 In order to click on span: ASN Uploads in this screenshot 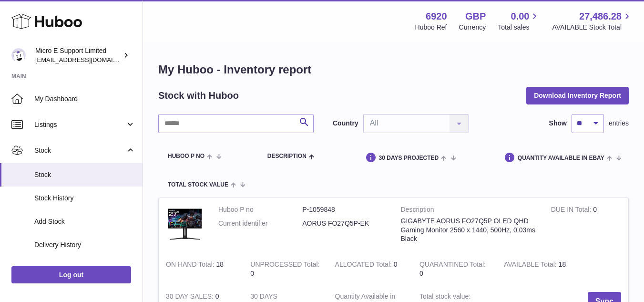, I will do `click(85, 268)`.